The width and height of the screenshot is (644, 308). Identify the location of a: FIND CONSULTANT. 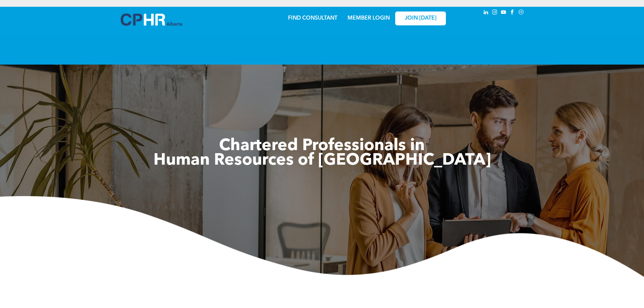
(312, 18).